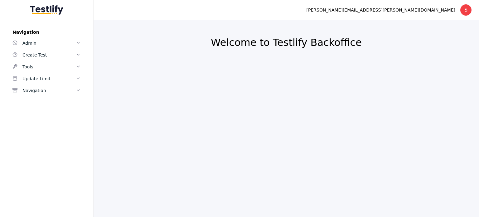  I want to click on h2: Welcome to Testlify Backoffice, so click(286, 42).